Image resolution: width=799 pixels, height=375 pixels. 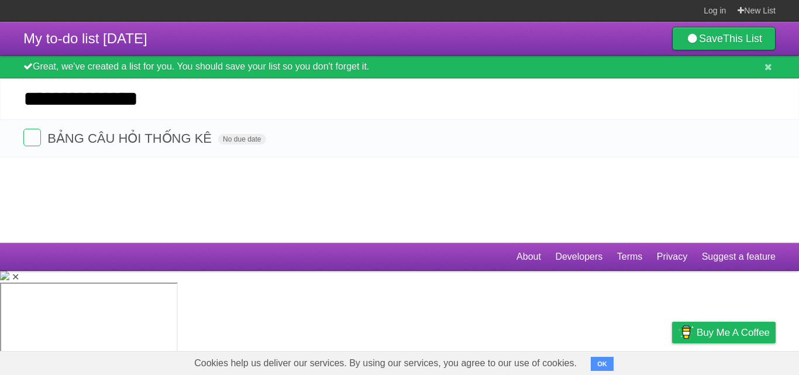 I want to click on a: Developers, so click(x=578, y=257).